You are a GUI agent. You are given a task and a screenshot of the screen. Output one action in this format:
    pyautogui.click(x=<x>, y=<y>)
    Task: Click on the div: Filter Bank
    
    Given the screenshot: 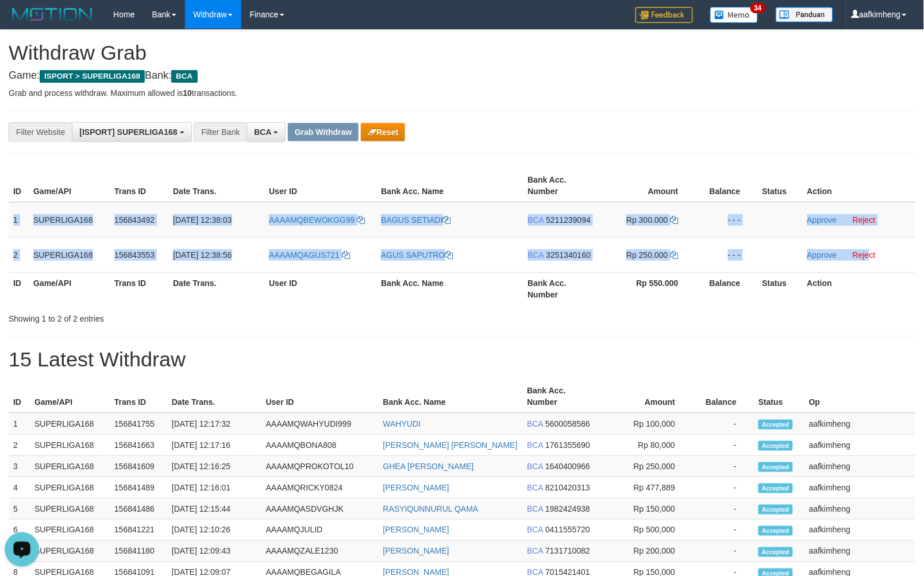 What is the action you would take?
    pyautogui.click(x=220, y=132)
    